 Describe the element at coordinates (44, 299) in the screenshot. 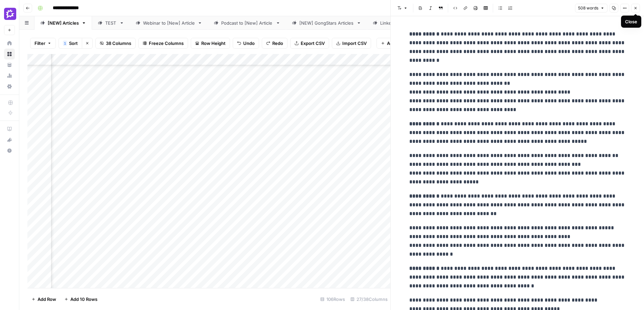

I see `button: Add Row` at that location.